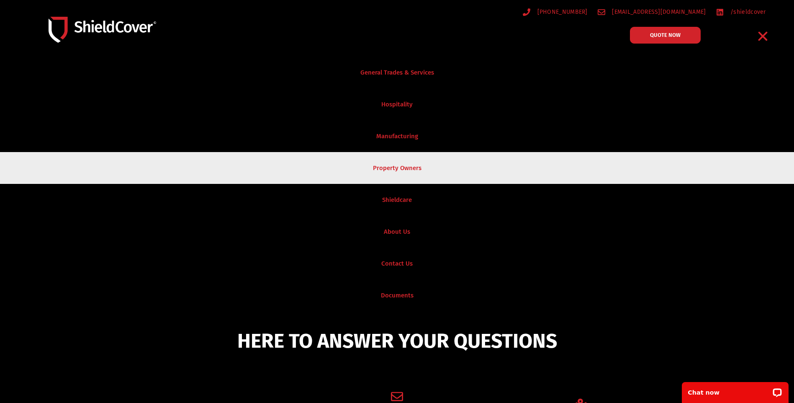 The height and width of the screenshot is (403, 794). I want to click on a: /shieldcover, so click(741, 12).